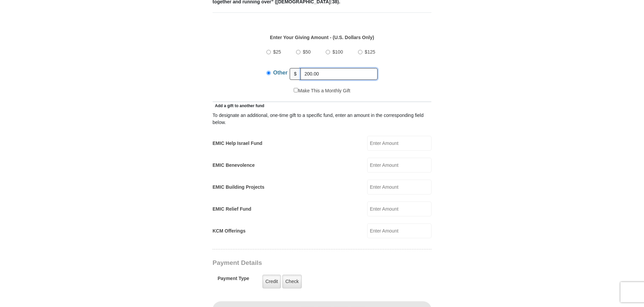  What do you see at coordinates (233, 280) in the screenshot?
I see `h5: Payment Type` at bounding box center [233, 280].